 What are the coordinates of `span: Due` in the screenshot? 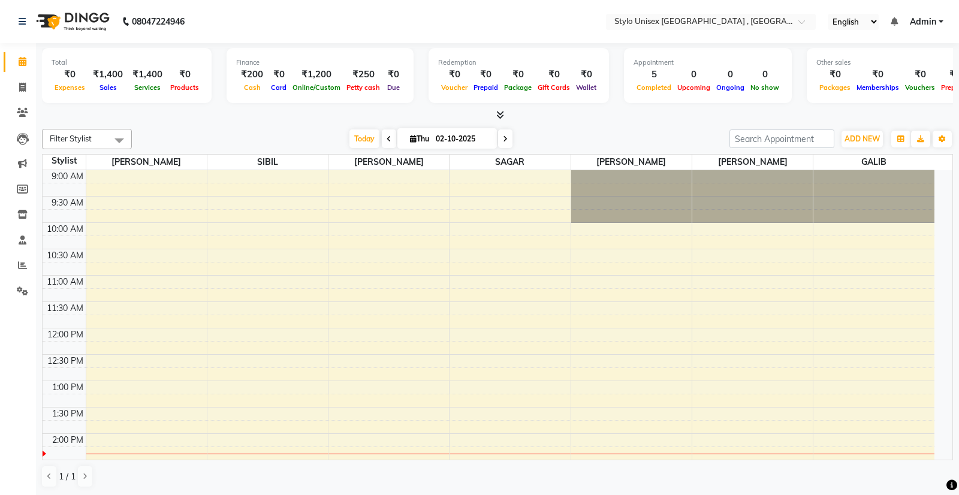 It's located at (393, 88).